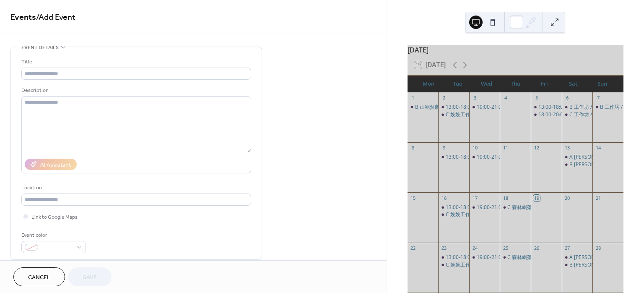 This screenshot has height=293, width=644. What do you see at coordinates (515, 84) in the screenshot?
I see `div: Thu` at bounding box center [515, 84].